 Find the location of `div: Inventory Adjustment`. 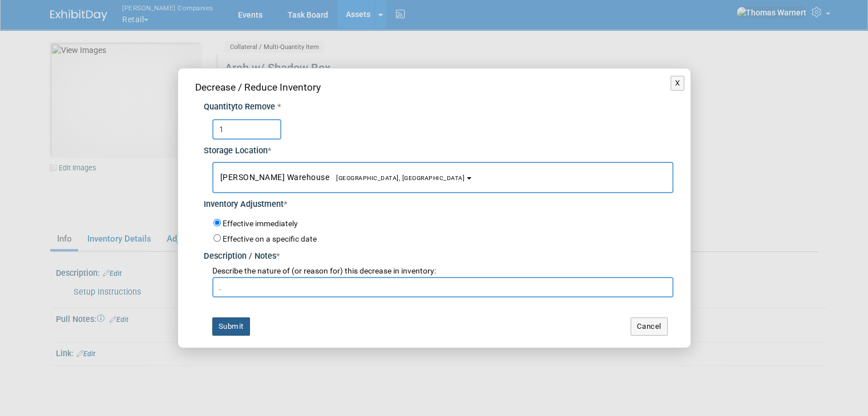

div: Inventory Adjustment is located at coordinates (438, 202).